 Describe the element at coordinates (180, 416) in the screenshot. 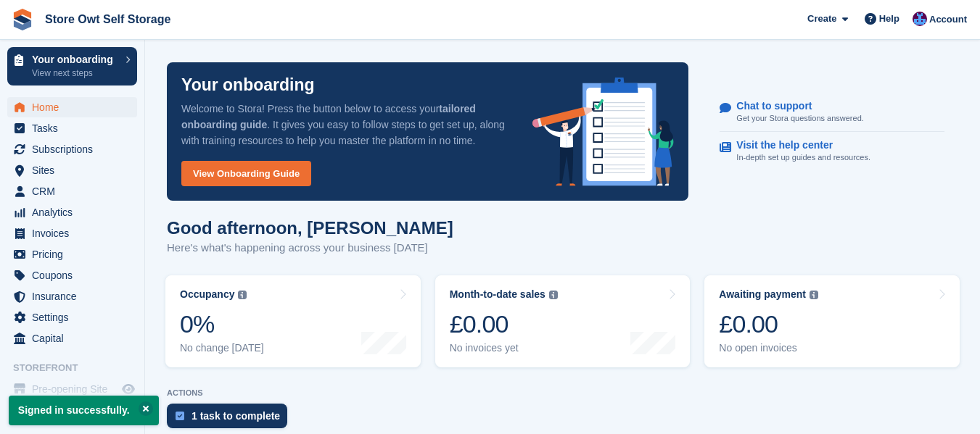

I see `img: task-75834270c22a3079a89374b754ae025e5fb1db73e45f91037f5363f120a921f8.svg` at that location.